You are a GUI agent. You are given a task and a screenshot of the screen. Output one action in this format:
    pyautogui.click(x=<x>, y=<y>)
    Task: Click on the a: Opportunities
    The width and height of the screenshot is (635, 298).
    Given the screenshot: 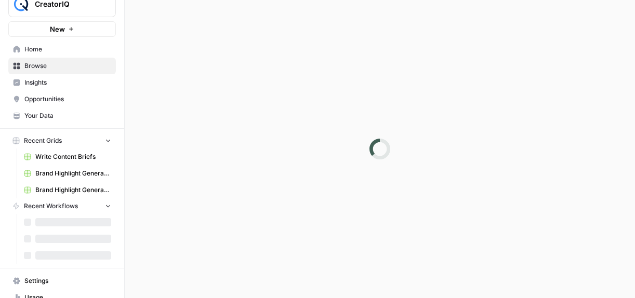 What is the action you would take?
    pyautogui.click(x=62, y=99)
    